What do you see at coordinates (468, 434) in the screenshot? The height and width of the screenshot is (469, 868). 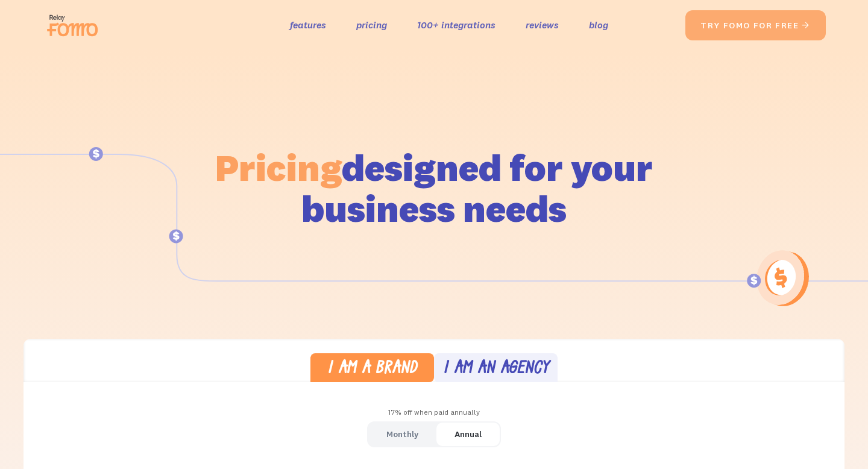 I see `div: Annual` at bounding box center [468, 434].